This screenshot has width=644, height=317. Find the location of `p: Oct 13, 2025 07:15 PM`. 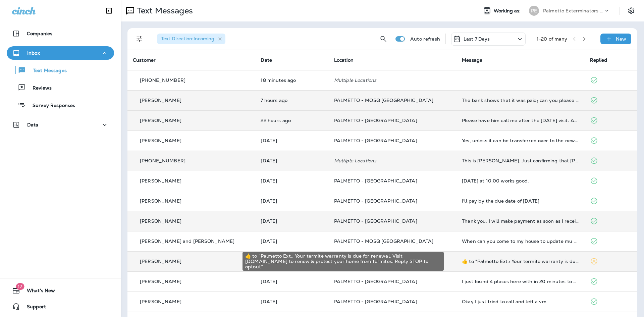

p: Oct 13, 2025 07:15 PM is located at coordinates (292, 221).